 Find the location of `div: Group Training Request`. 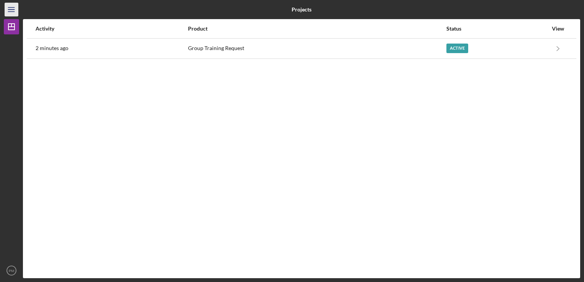

div: Group Training Request is located at coordinates (317, 49).